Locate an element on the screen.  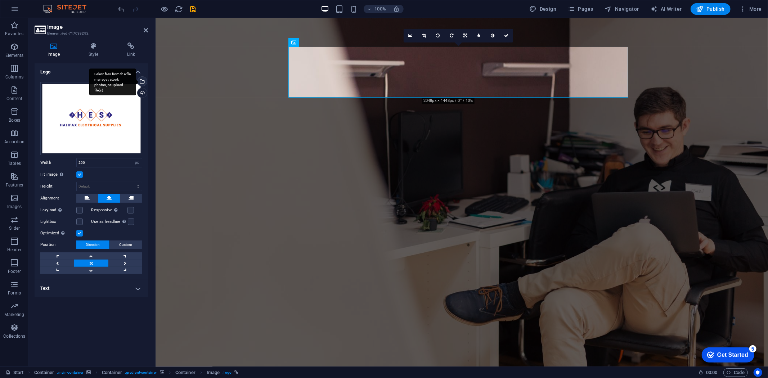
i: This element is linked is located at coordinates (236, 372).